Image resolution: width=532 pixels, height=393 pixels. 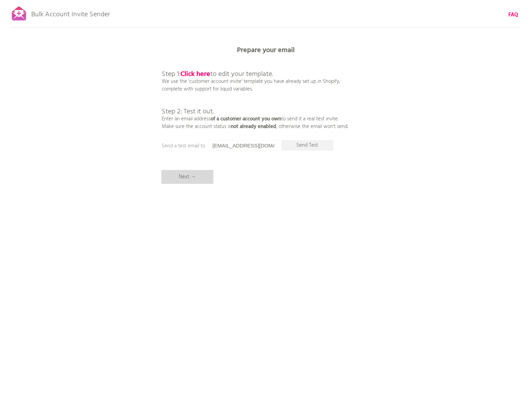 What do you see at coordinates (513, 15) in the screenshot?
I see `b: FAQ` at bounding box center [513, 15].